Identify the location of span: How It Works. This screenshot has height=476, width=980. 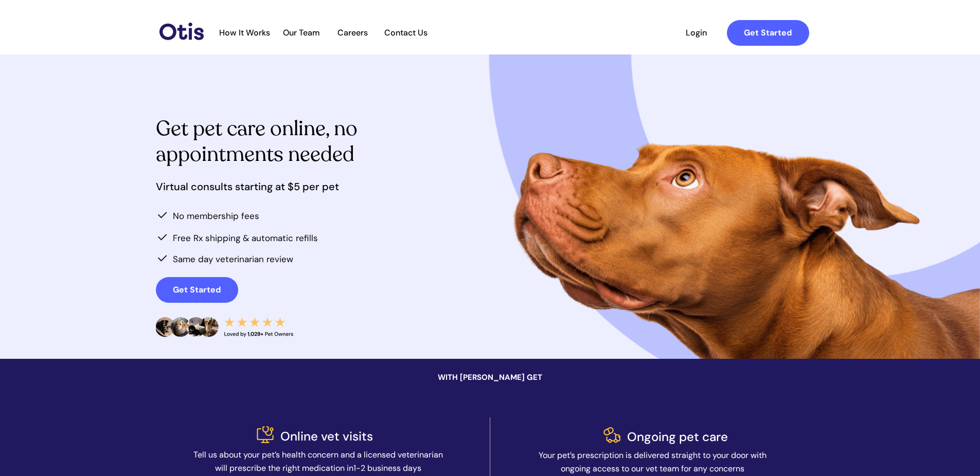
(244, 32).